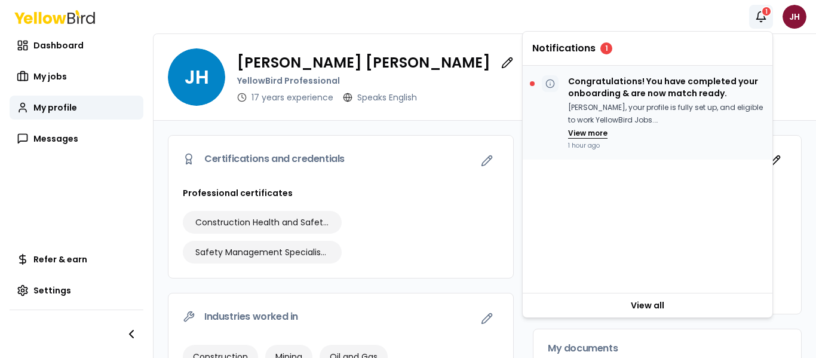  Describe the element at coordinates (292, 97) in the screenshot. I see `p: 17 years experience` at that location.